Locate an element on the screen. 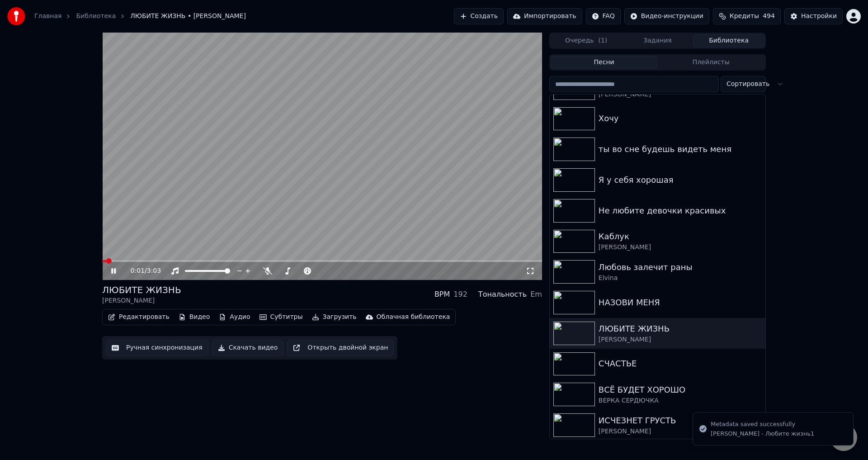  button: Субтитры is located at coordinates (281, 318).